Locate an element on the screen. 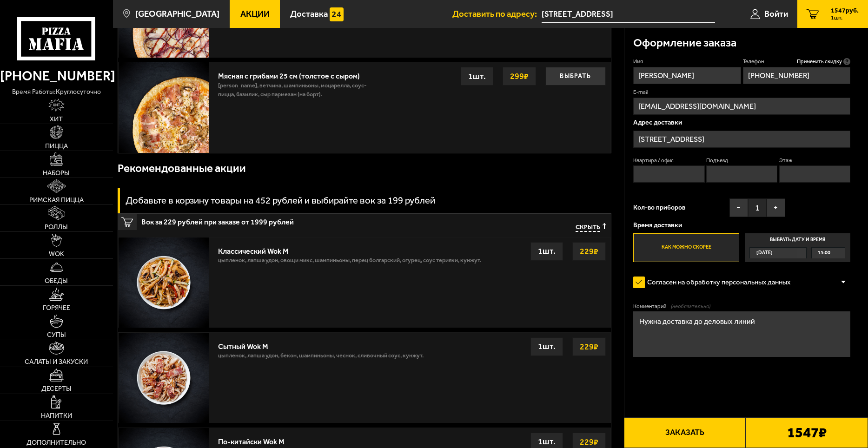 The height and width of the screenshot is (448, 868). h3: Рекомендованные акции is located at coordinates (182, 168).